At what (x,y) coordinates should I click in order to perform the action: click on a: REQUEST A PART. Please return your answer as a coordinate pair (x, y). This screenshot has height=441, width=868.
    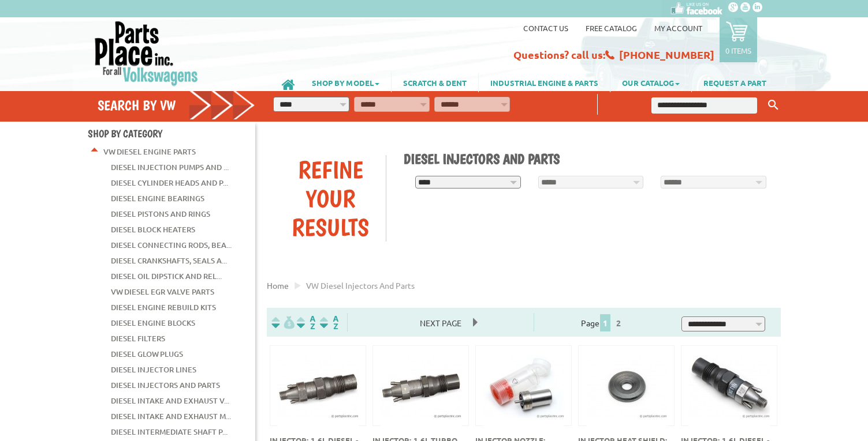
    Looking at the image, I should click on (735, 82).